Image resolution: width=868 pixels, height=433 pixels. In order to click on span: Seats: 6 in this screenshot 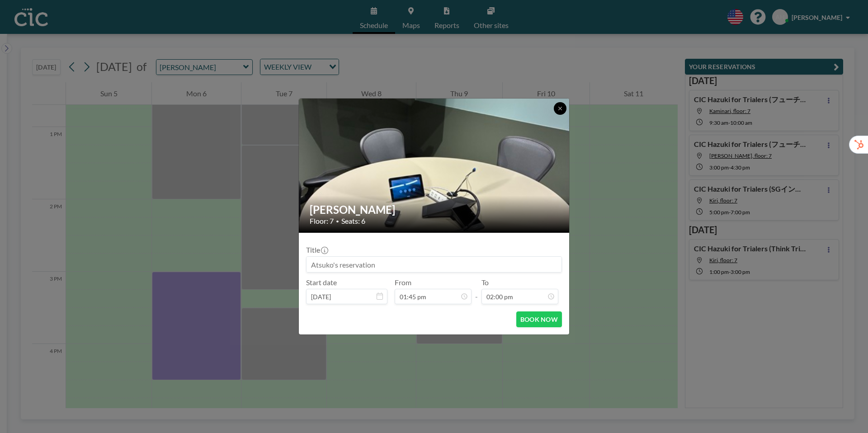, I will do `click(353, 221)`.